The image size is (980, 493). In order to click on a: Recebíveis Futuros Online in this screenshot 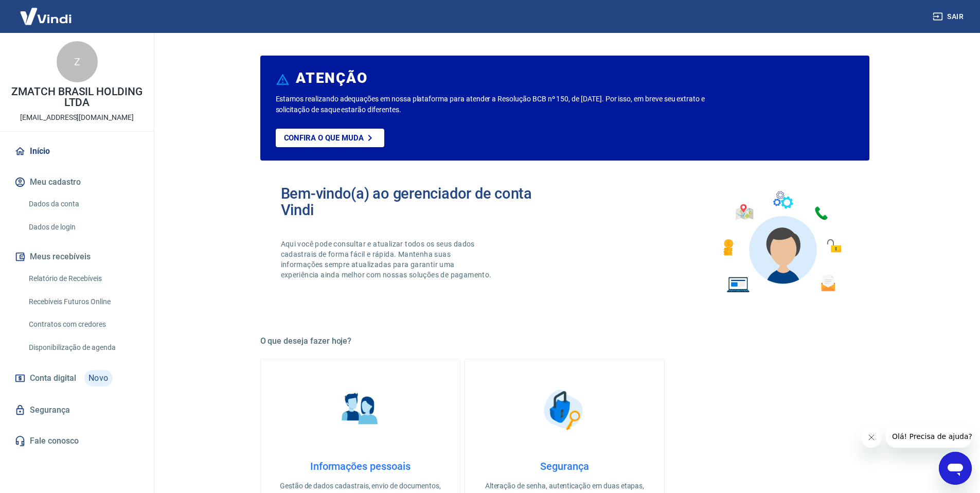, I will do `click(83, 301)`.